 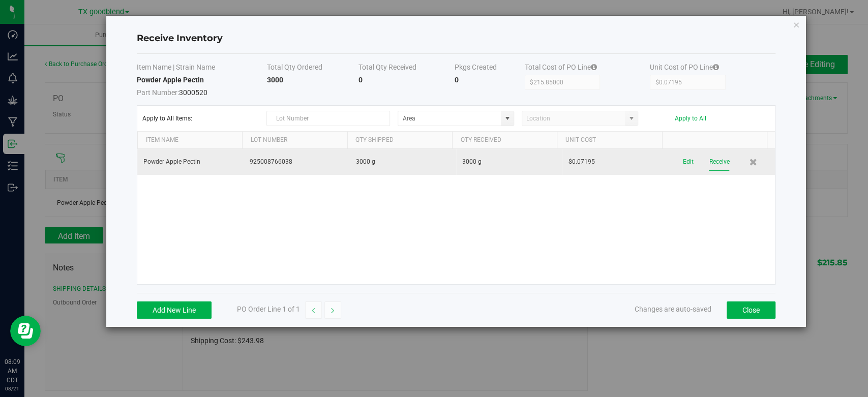 I want to click on button: Add New Line, so click(x=174, y=310).